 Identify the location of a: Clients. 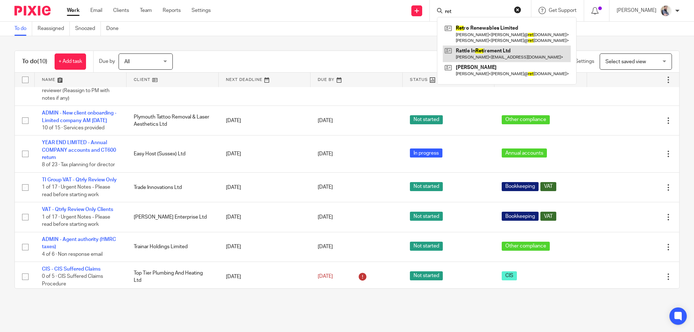
(121, 10).